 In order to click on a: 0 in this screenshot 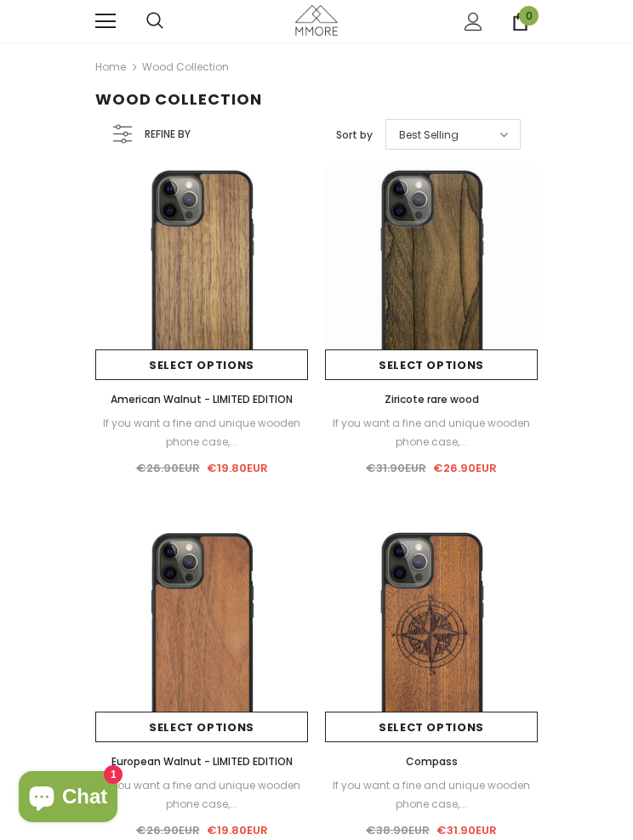, I will do `click(519, 21)`.